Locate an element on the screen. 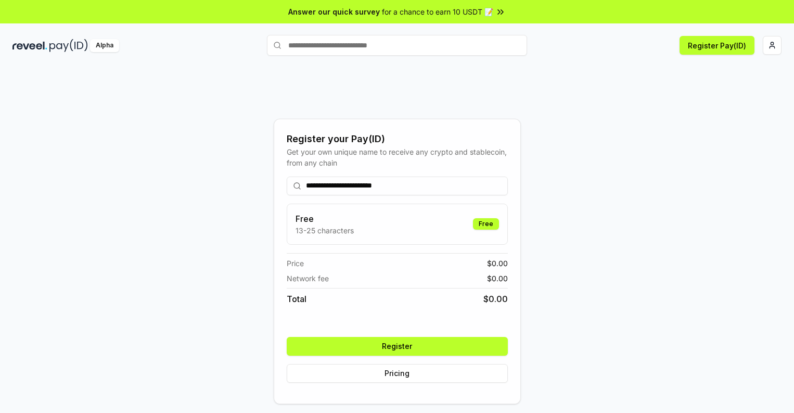 The height and width of the screenshot is (413, 794). div: Get your own unique name to receive any crypto and stablecoin, from any chain is located at coordinates (397, 157).